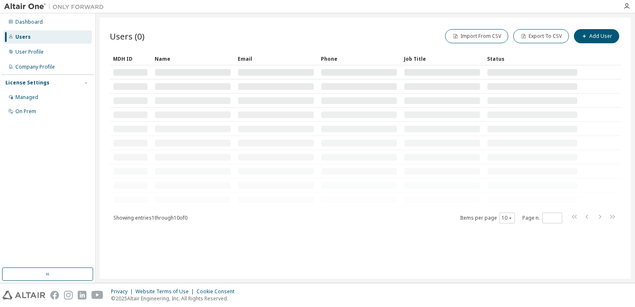 The height and width of the screenshot is (307, 635). Describe the element at coordinates (23, 37) in the screenshot. I see `div: Users` at that location.